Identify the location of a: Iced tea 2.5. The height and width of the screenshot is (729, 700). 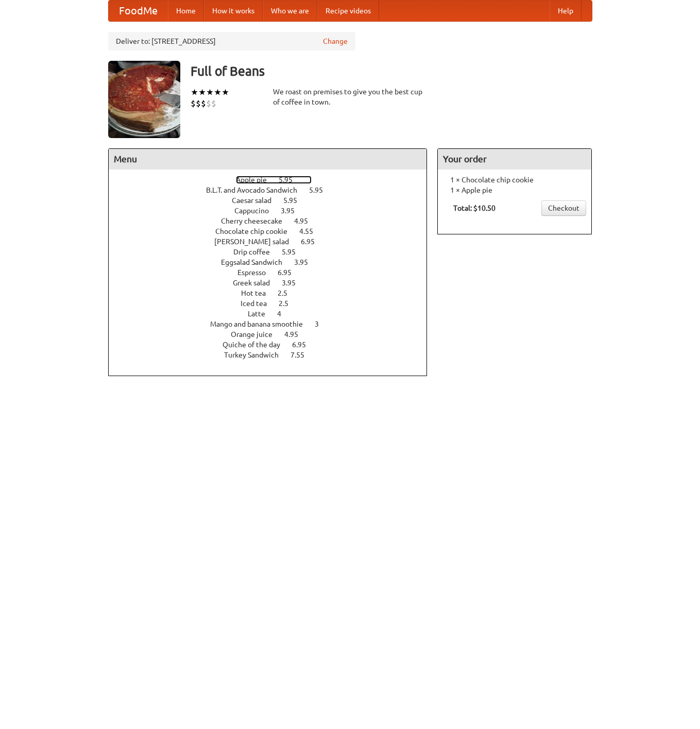
(274, 304).